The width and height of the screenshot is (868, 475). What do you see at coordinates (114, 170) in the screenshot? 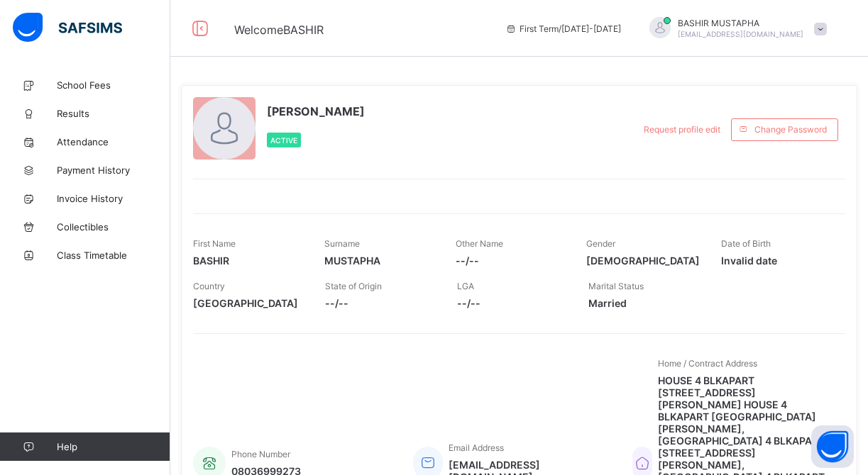
I see `span: Payment History` at bounding box center [114, 170].